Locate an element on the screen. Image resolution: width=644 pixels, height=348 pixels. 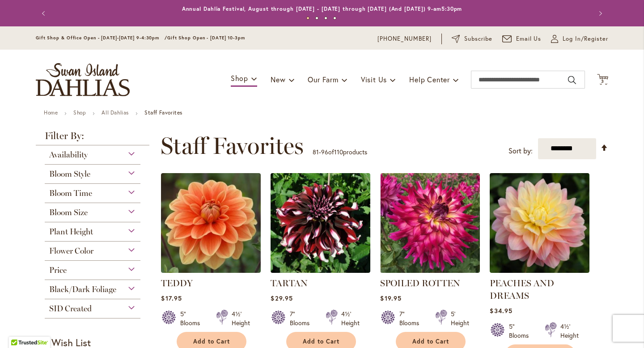
span: Flower Color is located at coordinates (71, 251).